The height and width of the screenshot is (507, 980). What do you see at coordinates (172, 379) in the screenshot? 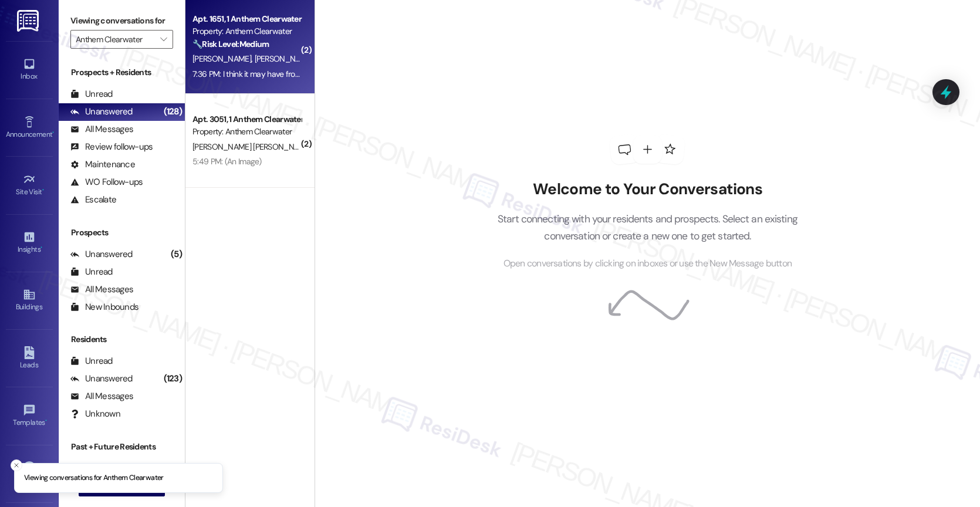
I see `div: (123)` at bounding box center [172, 379].